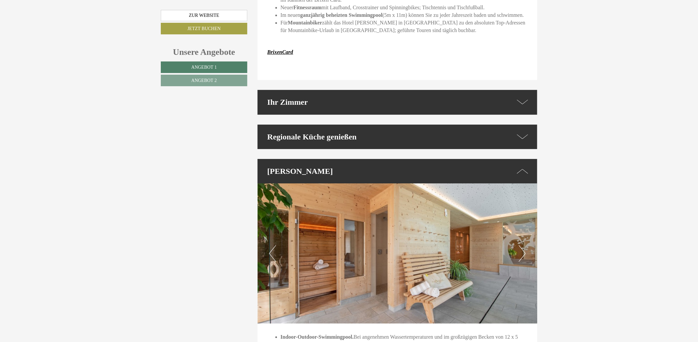 This screenshot has width=698, height=342. I want to click on div: Ihr Zimmer, so click(397, 102).